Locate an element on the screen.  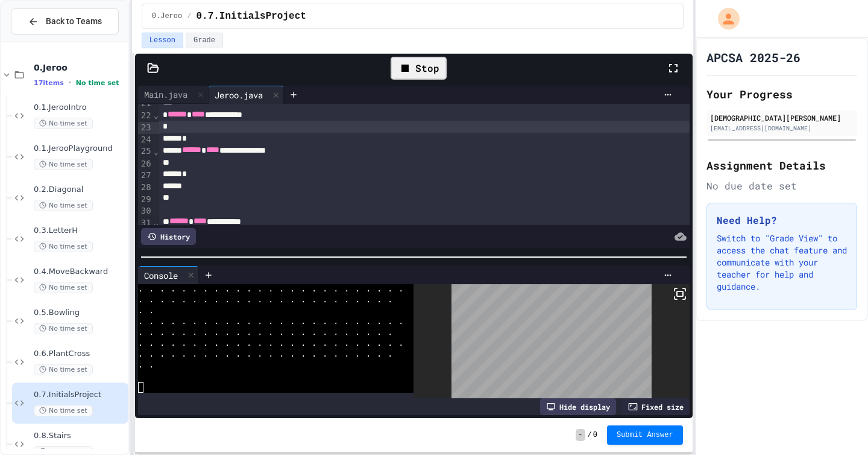
span: 0.4.MoveBackward is located at coordinates (79, 271).